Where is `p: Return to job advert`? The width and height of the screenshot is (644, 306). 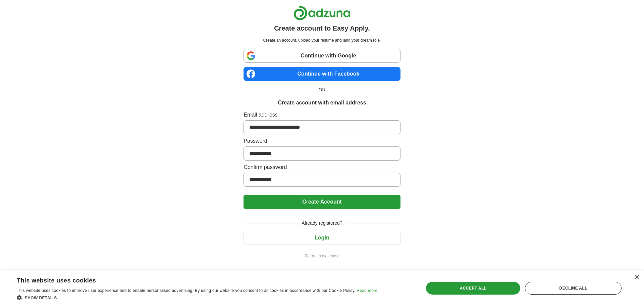
p: Return to job advert is located at coordinates (322, 256).